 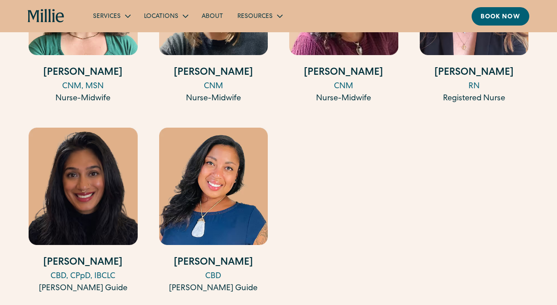 What do you see at coordinates (501, 16) in the screenshot?
I see `a: Book now` at bounding box center [501, 16].